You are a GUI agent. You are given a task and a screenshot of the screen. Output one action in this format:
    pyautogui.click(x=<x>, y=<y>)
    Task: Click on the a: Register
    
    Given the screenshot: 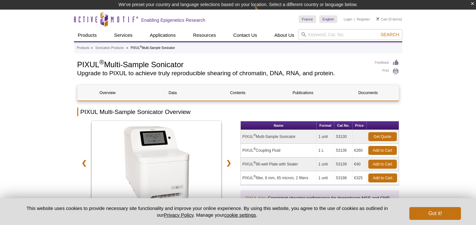 What is the action you would take?
    pyautogui.click(x=363, y=19)
    